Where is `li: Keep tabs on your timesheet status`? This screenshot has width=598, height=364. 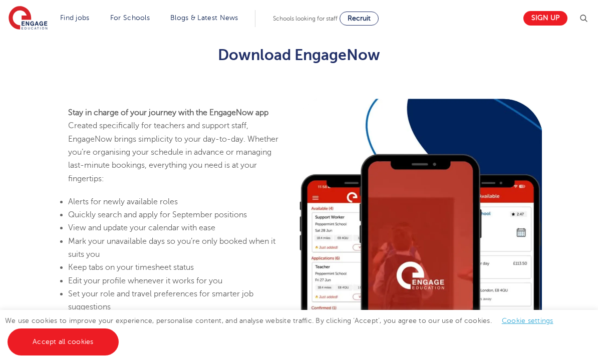
li: Keep tabs on your timesheet status is located at coordinates (178, 267).